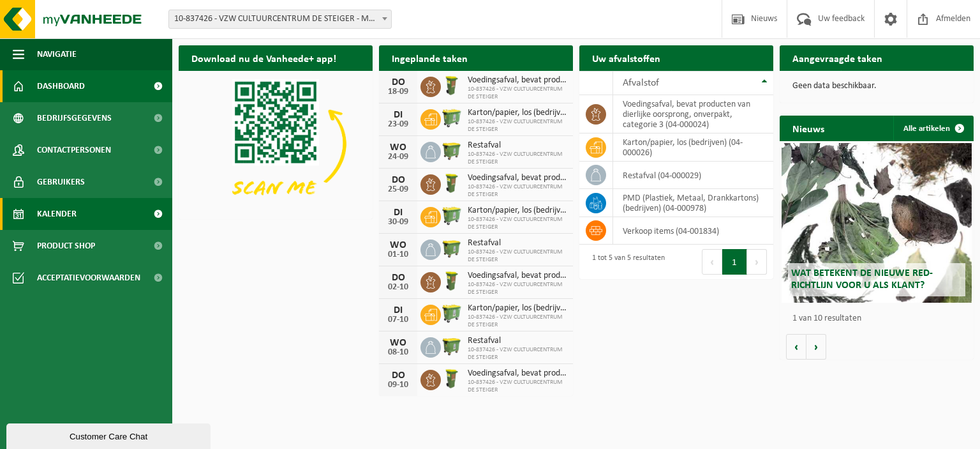  What do you see at coordinates (398, 222) in the screenshot?
I see `div: 30-09` at bounding box center [398, 222].